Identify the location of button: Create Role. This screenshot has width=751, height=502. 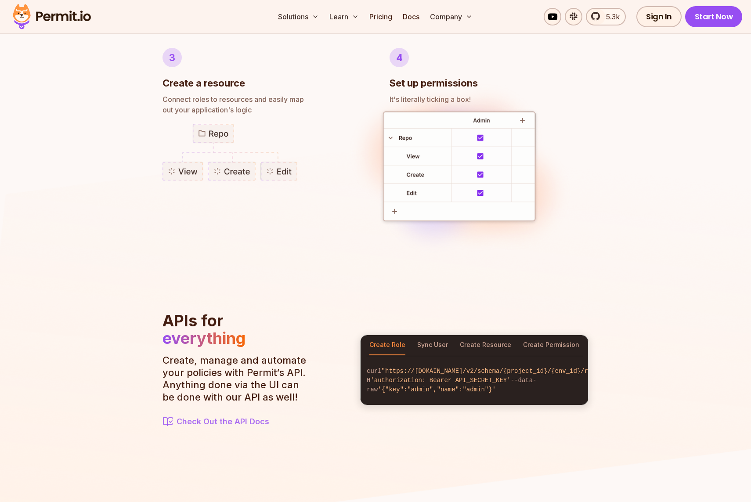
(387, 345).